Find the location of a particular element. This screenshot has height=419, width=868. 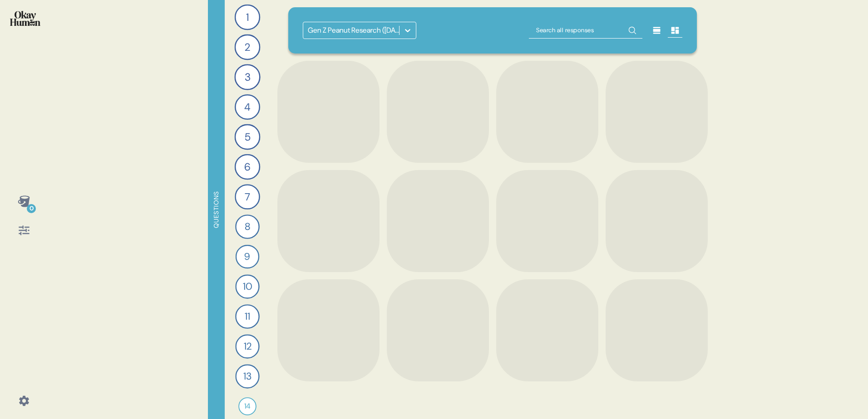

div: 14 is located at coordinates (248, 407).